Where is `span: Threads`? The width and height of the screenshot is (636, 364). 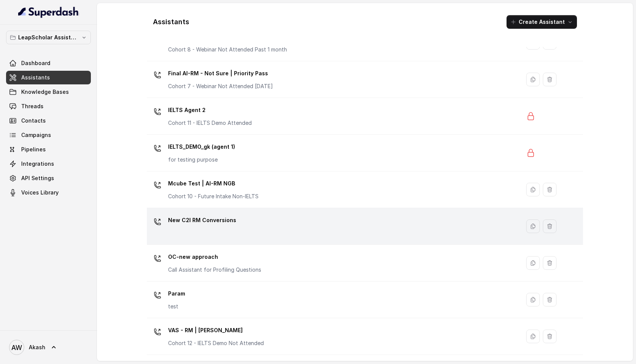
span: Threads is located at coordinates (32, 106).